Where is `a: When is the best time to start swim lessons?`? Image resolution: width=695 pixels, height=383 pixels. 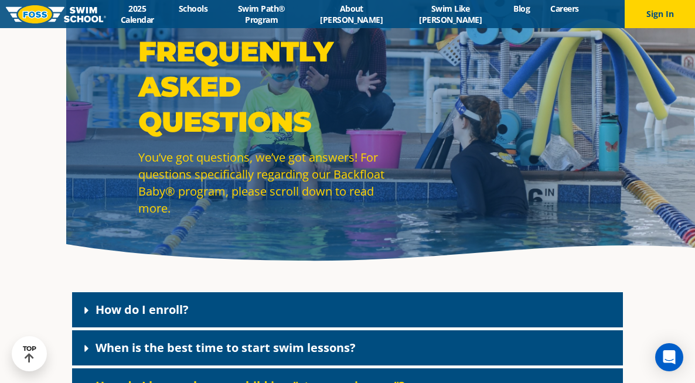 a: When is the best time to start swim lessons? is located at coordinates (226, 347).